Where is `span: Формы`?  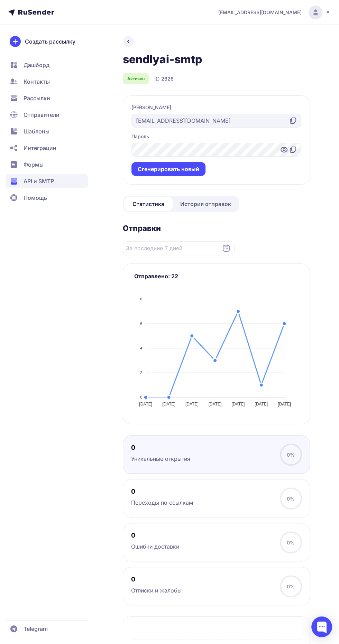 span: Формы is located at coordinates (33, 165).